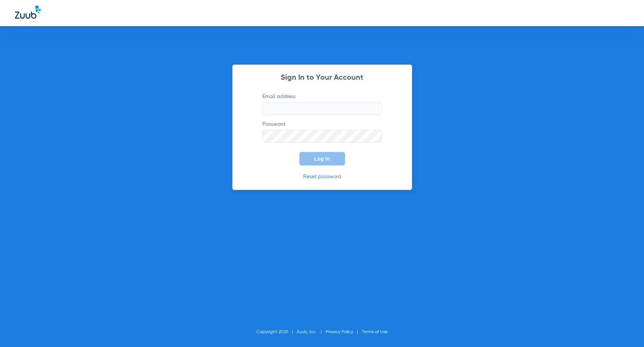  Describe the element at coordinates (626, 329) in the screenshot. I see `div: Chat Widget` at that location.